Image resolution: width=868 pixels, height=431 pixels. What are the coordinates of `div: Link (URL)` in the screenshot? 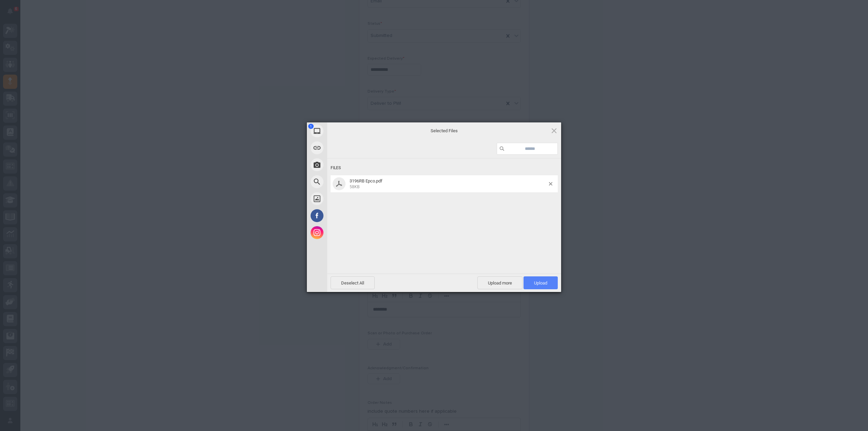 It's located at (347, 148).